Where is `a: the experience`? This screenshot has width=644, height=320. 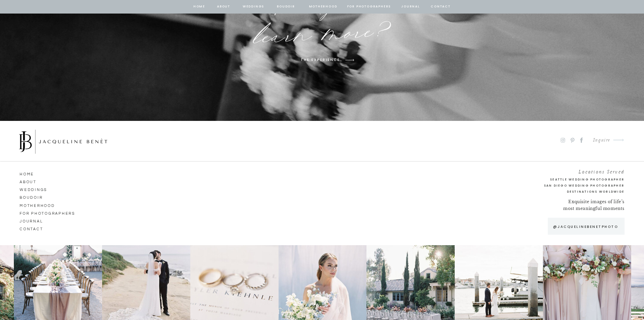 a: the experience is located at coordinates (320, 60).